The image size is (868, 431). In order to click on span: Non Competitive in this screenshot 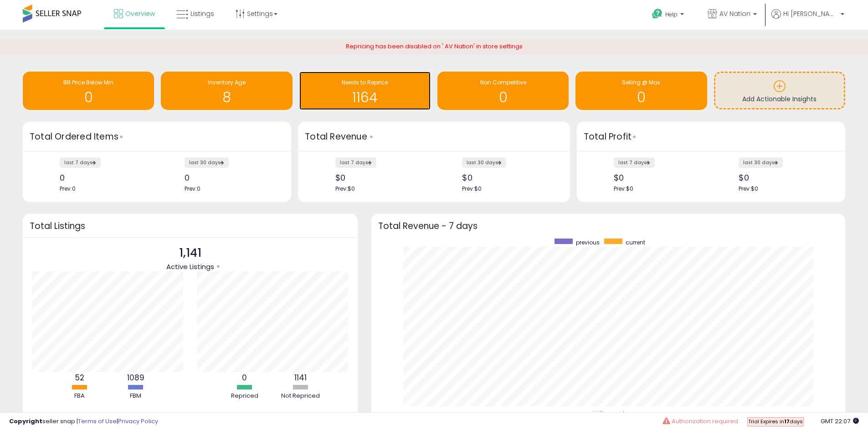, I will do `click(503, 82)`.